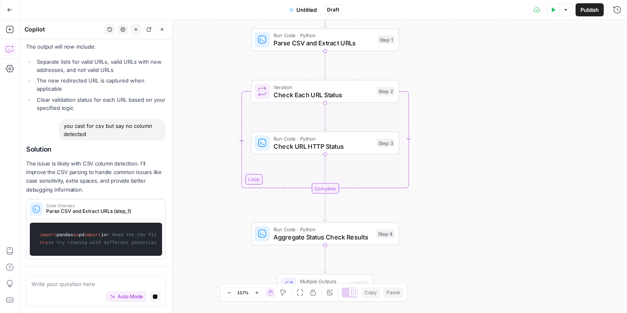  I want to click on div: Multiple OutputsFormat Final ReportStep 5, so click(325, 285).